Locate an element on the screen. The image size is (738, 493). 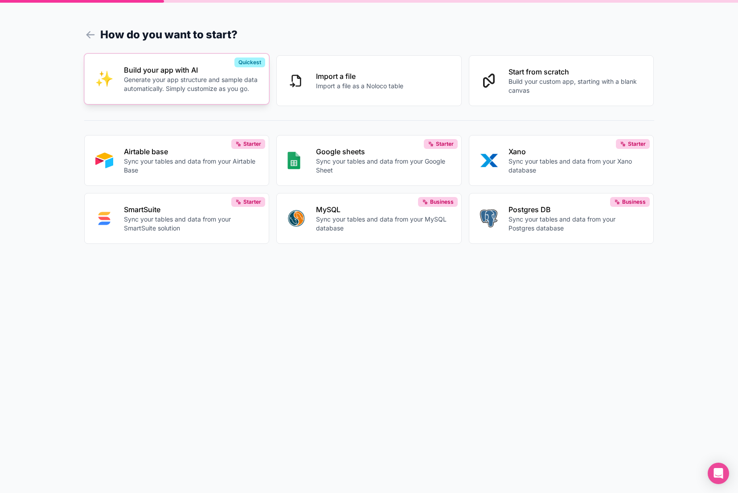
p: MySQL is located at coordinates (383, 209).